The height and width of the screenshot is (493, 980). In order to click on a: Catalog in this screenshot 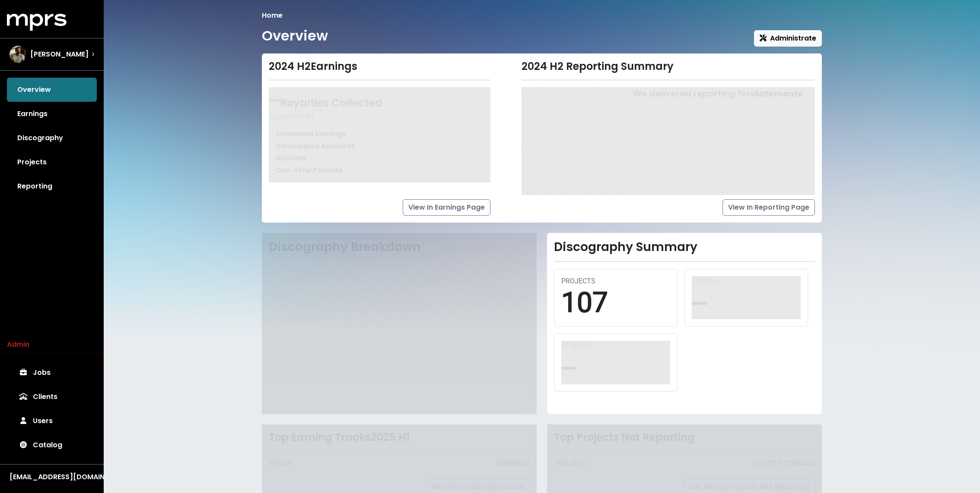, I will do `click(52, 445)`.